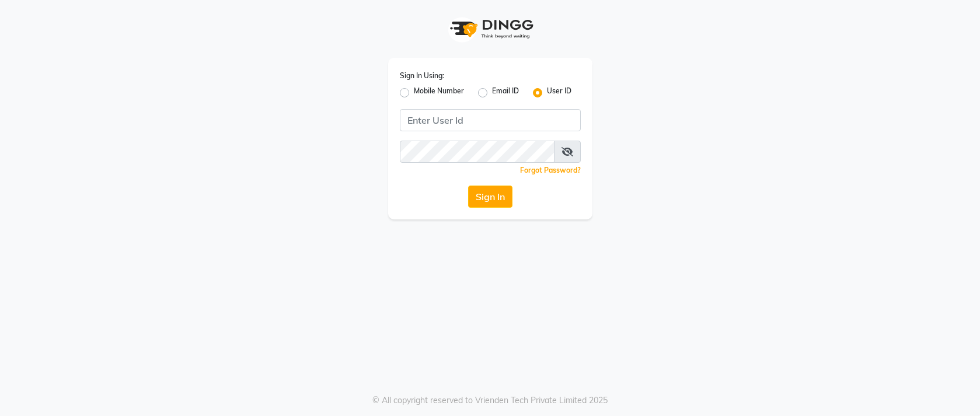 This screenshot has width=980, height=416. I want to click on button: Sign In, so click(490, 197).